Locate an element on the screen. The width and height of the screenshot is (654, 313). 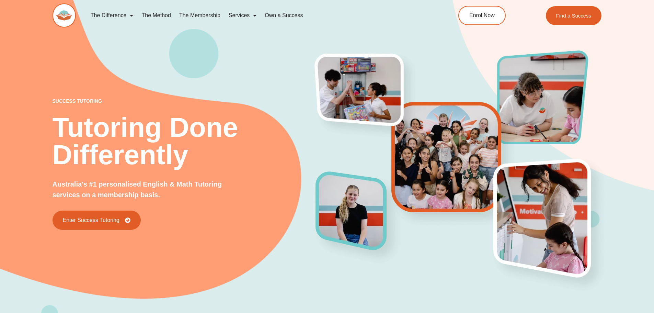
nav: Menu is located at coordinates (257, 15).